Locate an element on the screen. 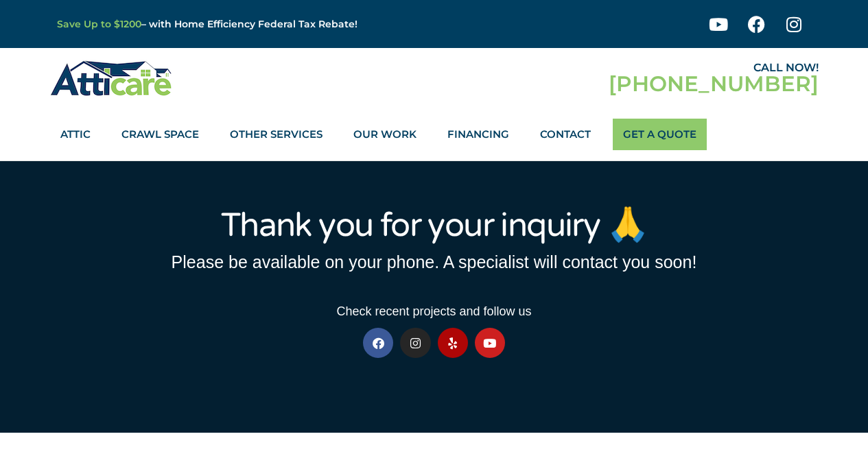 Image resolution: width=868 pixels, height=456 pixels. h3: Please be available on your phone. A specialist will contact you soon! is located at coordinates (434, 262).